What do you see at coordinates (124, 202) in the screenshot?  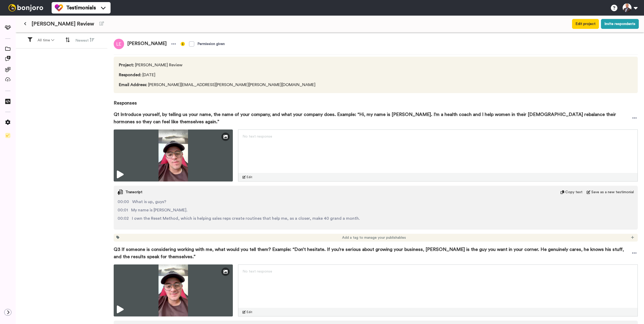 I see `span: 00:00` at bounding box center [124, 202].